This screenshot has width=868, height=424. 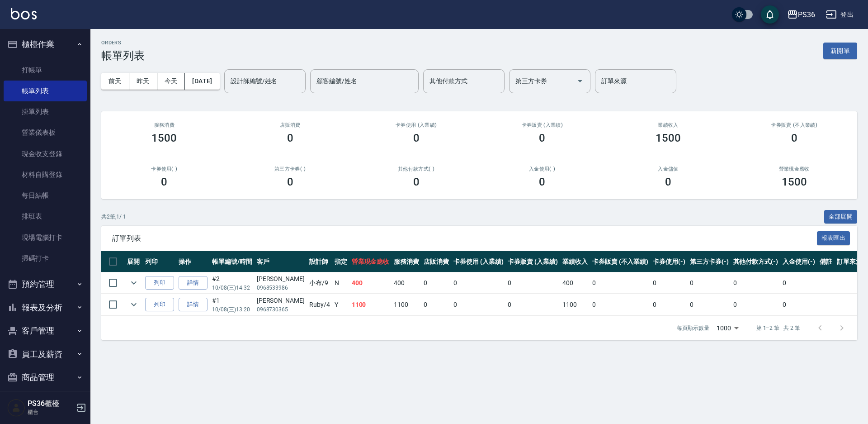 I want to click on td: 小布 /9, so click(x=320, y=283).